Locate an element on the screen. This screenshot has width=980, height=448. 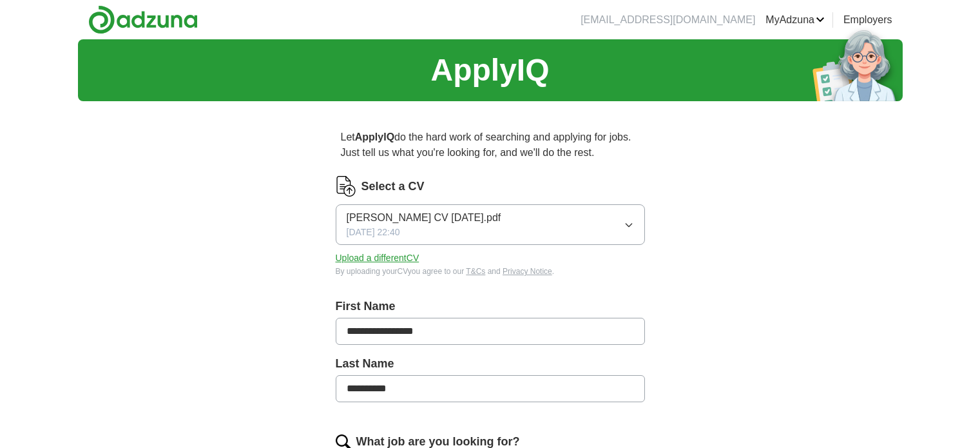
a: Employers is located at coordinates (868, 20).